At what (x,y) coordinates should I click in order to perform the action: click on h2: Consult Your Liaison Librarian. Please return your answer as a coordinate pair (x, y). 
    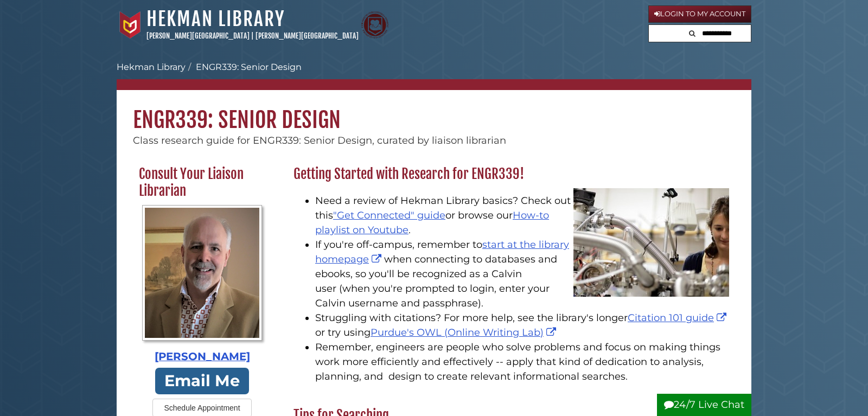
    Looking at the image, I should click on (202, 182).